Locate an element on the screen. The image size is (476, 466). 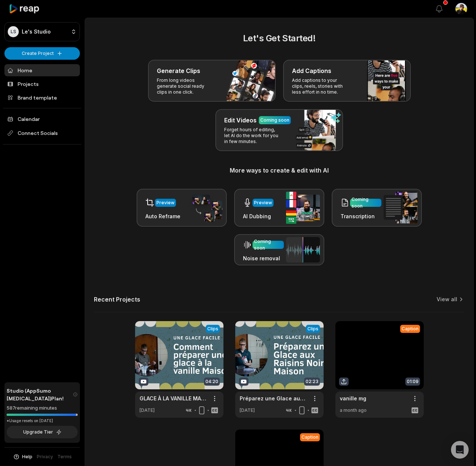
div: 587 remaining minutes is located at coordinates (42, 408).